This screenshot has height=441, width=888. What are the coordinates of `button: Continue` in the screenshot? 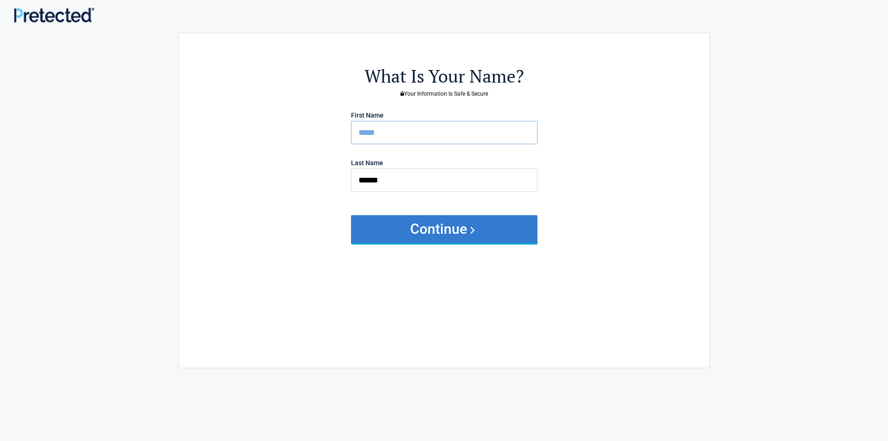 It's located at (444, 229).